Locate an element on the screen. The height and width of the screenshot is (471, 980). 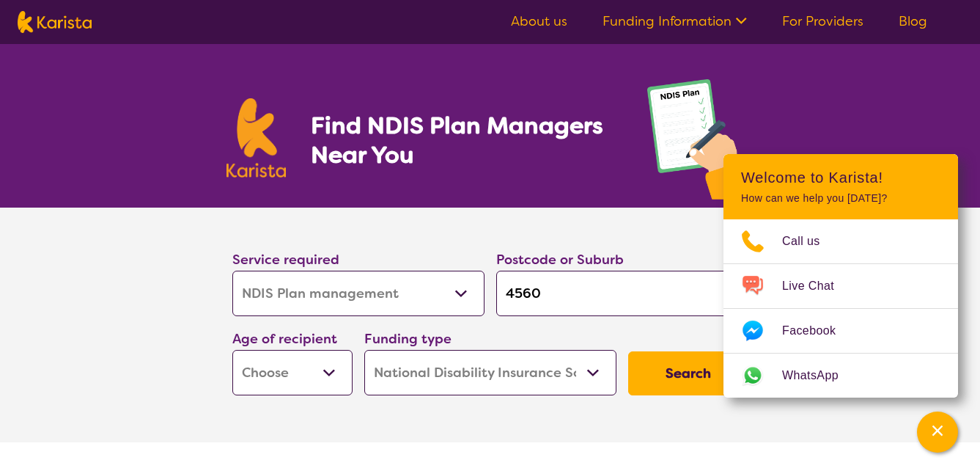
label: Service required is located at coordinates (286, 259).